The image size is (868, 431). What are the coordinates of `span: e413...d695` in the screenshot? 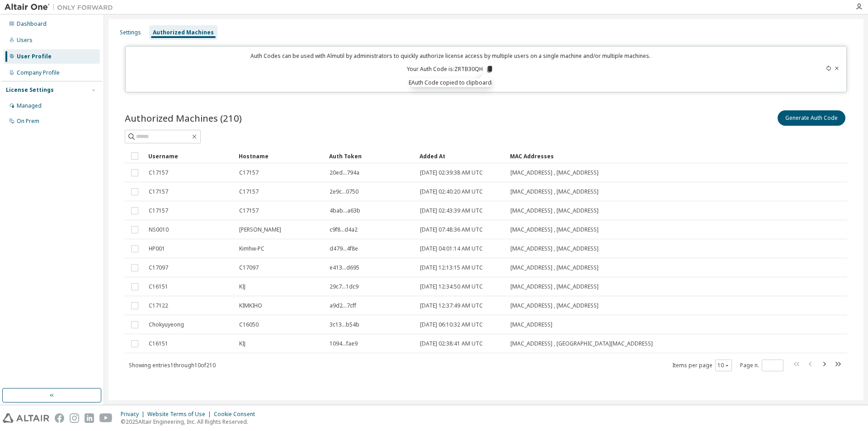 It's located at (344, 268).